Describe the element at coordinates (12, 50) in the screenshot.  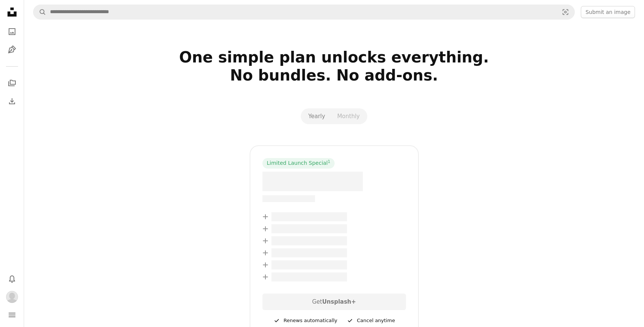
I see `a: Illustrations` at that location.